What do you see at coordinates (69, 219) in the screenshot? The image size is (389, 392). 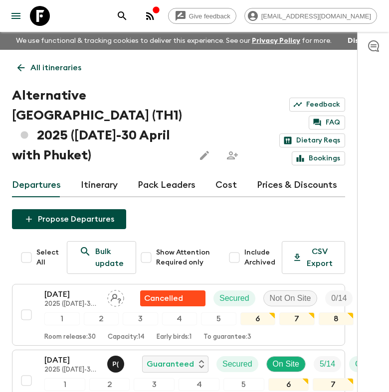 I see `button: Propose Departures` at bounding box center [69, 219].